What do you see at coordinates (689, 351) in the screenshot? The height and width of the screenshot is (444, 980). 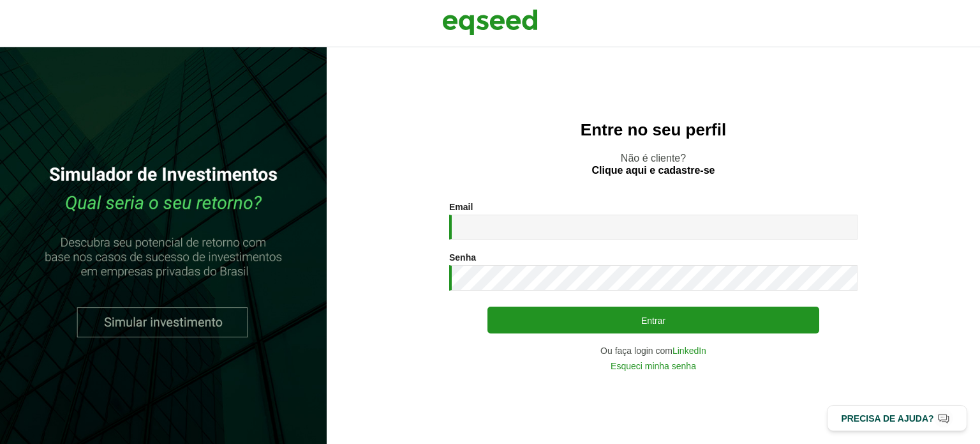 I see `a: LinkedIn` at bounding box center [689, 351].